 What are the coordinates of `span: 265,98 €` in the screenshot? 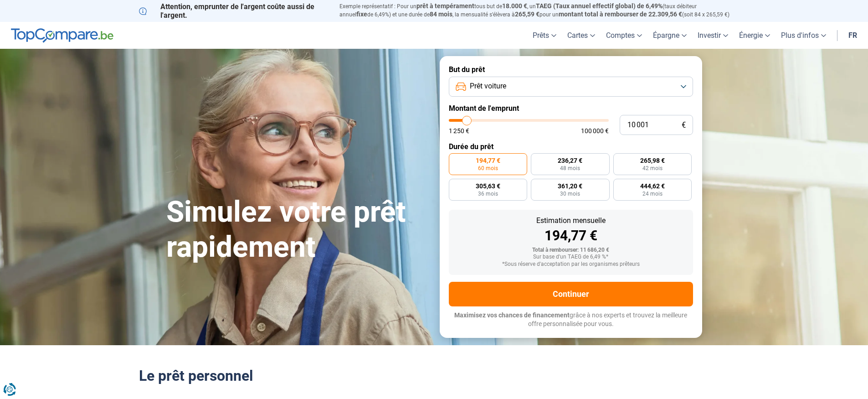 It's located at (653, 160).